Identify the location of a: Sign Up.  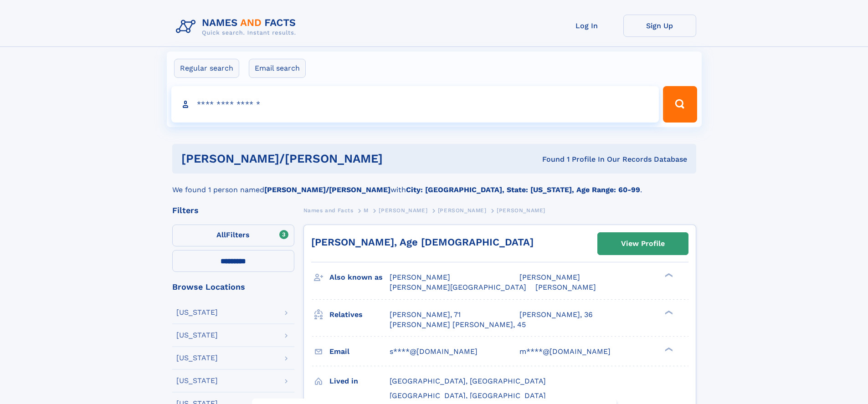
(660, 25).